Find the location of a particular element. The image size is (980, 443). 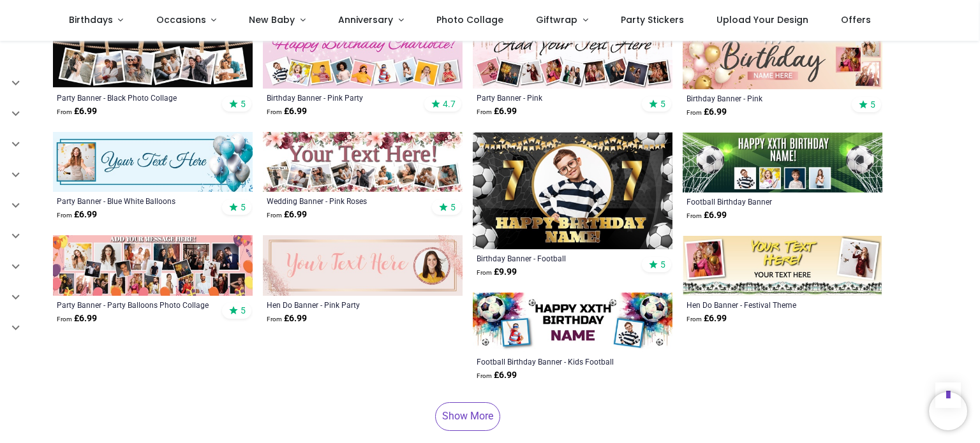

span: Upload Your Design is located at coordinates (762, 19).